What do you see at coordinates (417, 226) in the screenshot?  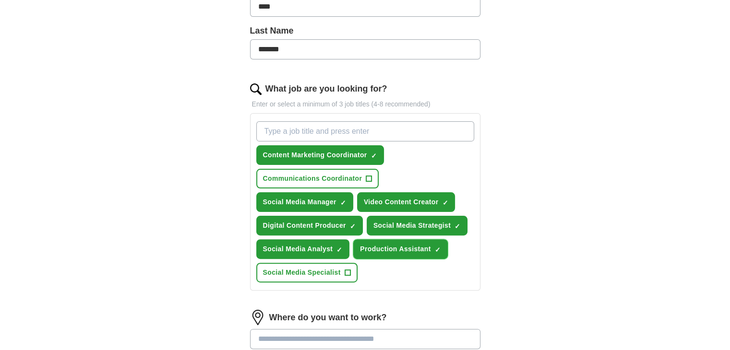 I see `button: Social Media Strategist✓` at bounding box center [417, 226].